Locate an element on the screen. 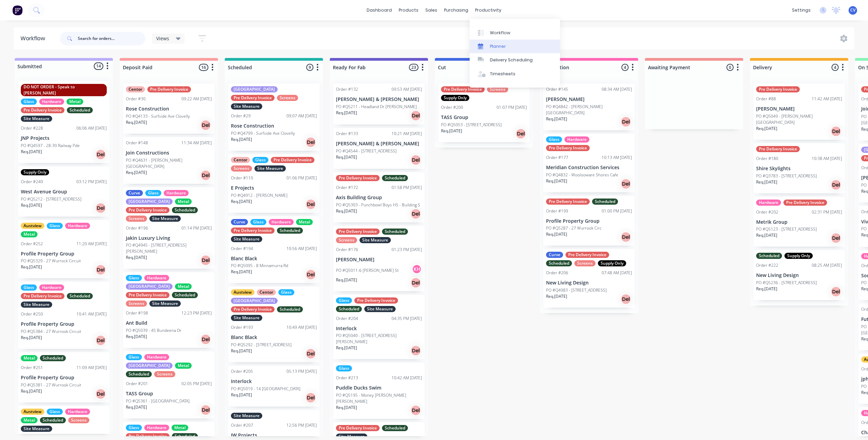 Image resolution: width=868 pixels, height=440 pixels. div: Order #252 is located at coordinates (32, 244).